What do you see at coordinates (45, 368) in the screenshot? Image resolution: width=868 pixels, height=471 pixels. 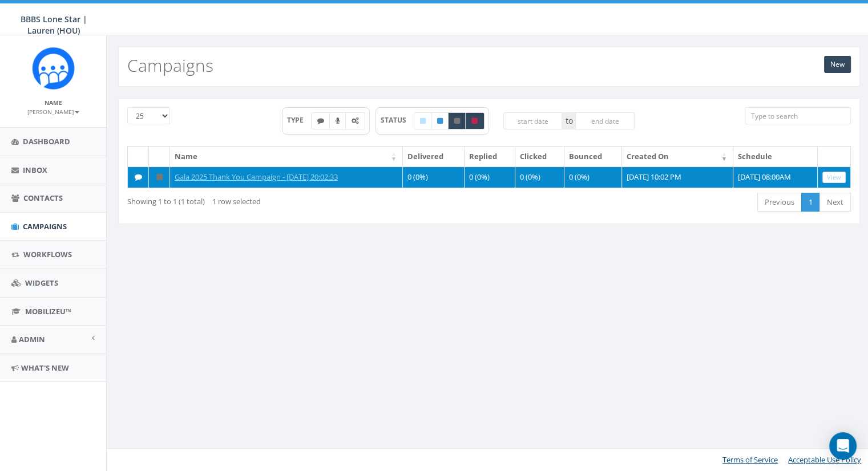 I see `span: What's New` at bounding box center [45, 368].